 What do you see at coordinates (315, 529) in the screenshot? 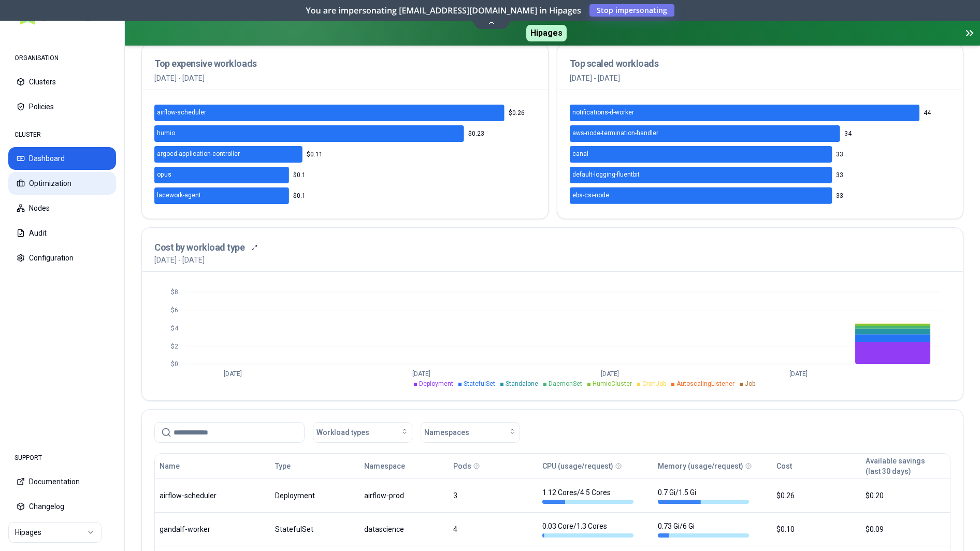
I see `div: StatefulSet` at bounding box center [315, 529].